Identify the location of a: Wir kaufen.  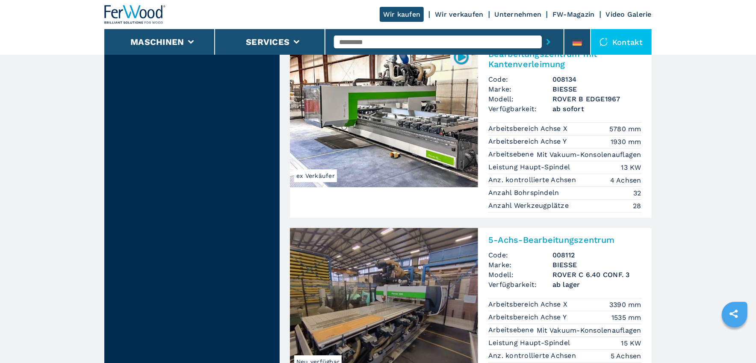
(402, 14).